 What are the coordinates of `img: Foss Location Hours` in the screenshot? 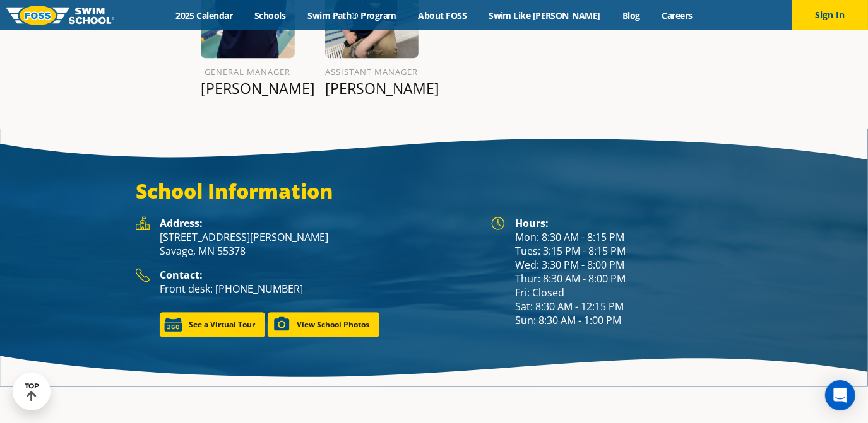 It's located at (498, 223).